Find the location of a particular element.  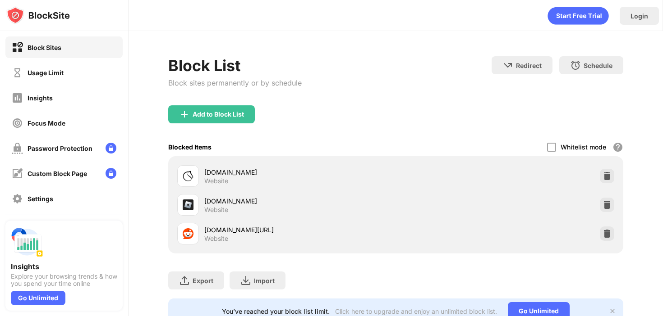

img: block-on.svg is located at coordinates (17, 47).